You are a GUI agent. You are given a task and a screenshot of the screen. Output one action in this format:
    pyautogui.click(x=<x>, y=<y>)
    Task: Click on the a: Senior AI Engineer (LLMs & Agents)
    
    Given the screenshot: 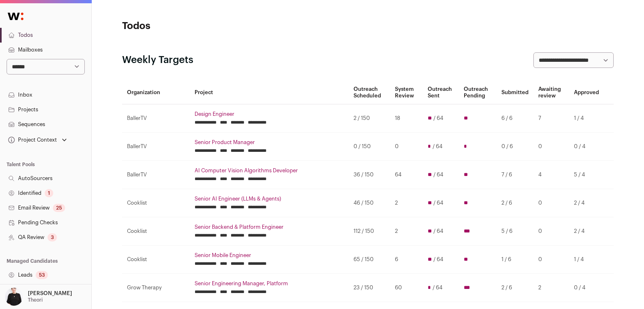 What is the action you would take?
    pyautogui.click(x=269, y=199)
    